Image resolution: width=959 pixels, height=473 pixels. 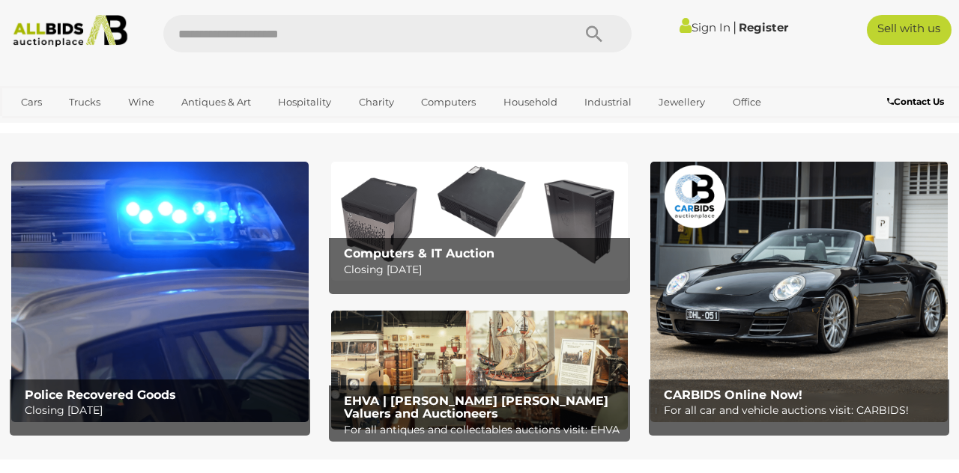 I want to click on a: Jewellery, so click(x=682, y=102).